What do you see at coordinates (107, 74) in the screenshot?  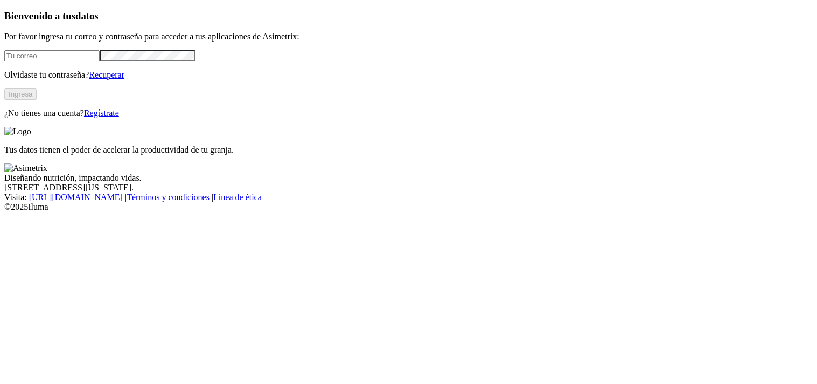 I see `a: Recuperar` at bounding box center [107, 74].